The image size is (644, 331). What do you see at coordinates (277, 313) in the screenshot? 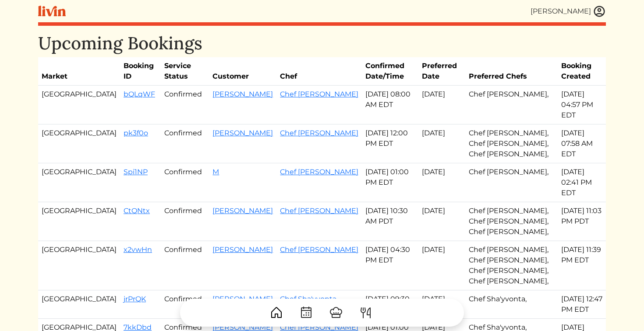
I see `img: House-9bf13187bcbb5817f509fe5e7408150f90897510c4275e13d0d5fca38e0b5951.svg` at bounding box center [277, 313].